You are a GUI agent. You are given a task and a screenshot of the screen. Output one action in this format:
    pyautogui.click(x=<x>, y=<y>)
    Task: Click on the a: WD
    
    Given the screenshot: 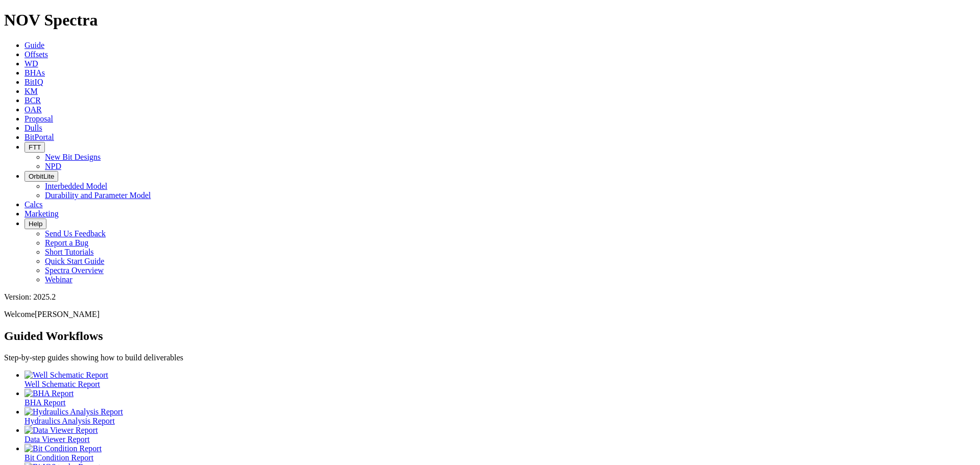 What is the action you would take?
    pyautogui.click(x=31, y=63)
    